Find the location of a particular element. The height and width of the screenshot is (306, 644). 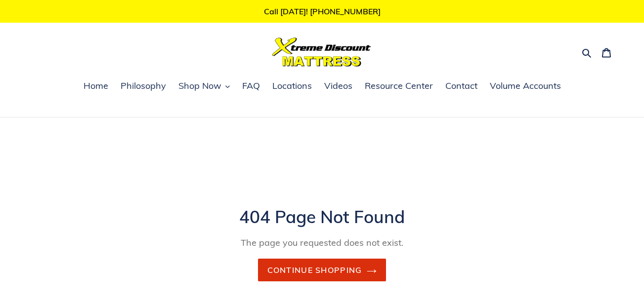

a: Home is located at coordinates (96, 86).